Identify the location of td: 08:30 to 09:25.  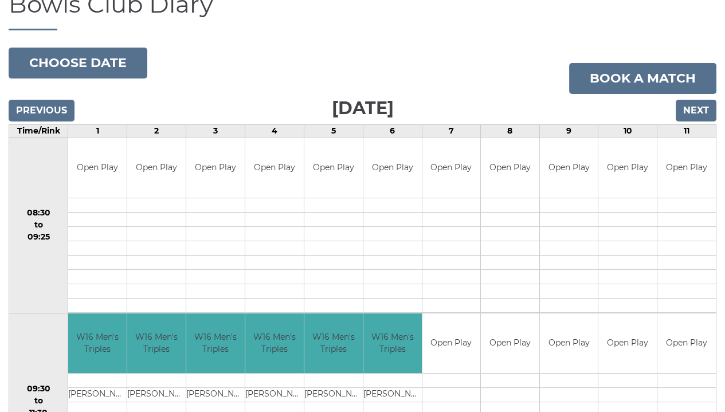
(38, 225).